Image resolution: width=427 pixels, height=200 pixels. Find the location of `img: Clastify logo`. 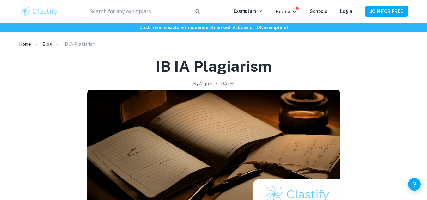

img: Clastify logo is located at coordinates (39, 11).